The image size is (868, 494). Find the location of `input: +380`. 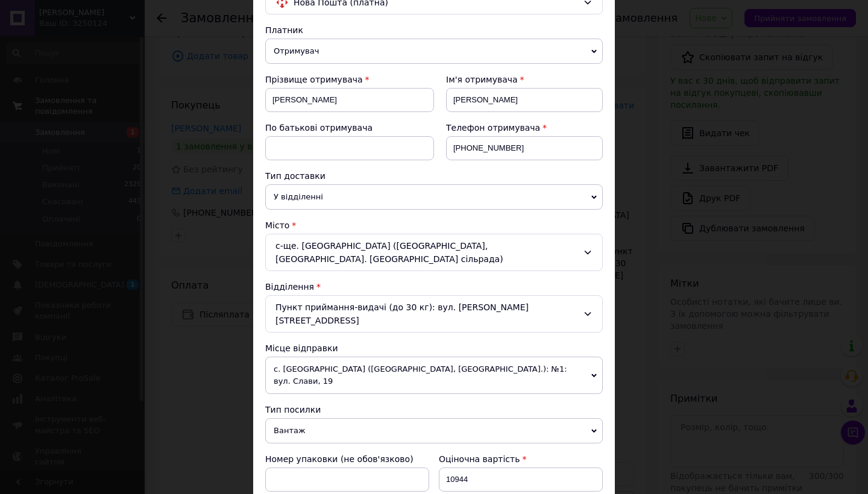

input: +380 is located at coordinates (525, 148).